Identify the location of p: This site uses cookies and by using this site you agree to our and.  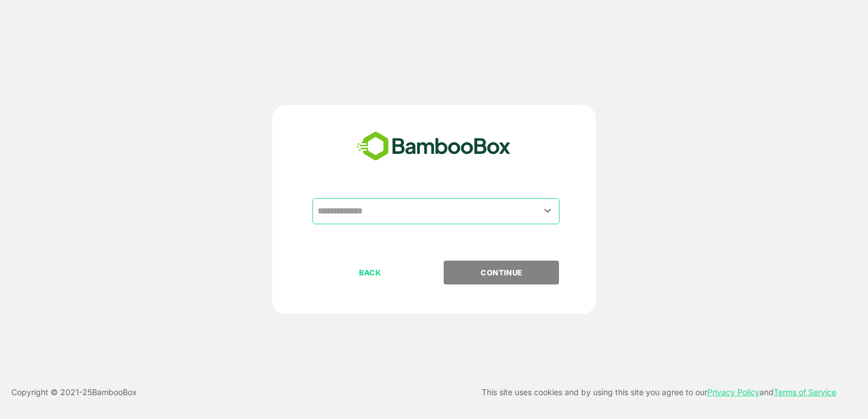
(659, 393).